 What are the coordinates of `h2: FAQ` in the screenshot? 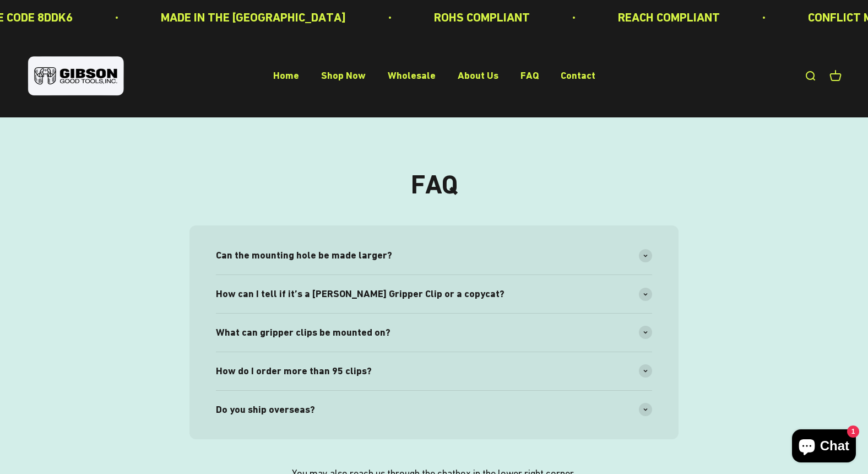 It's located at (434, 184).